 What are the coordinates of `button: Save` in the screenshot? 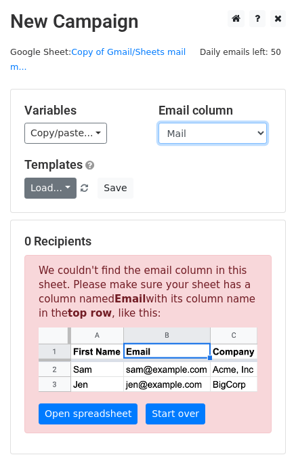 It's located at (115, 188).